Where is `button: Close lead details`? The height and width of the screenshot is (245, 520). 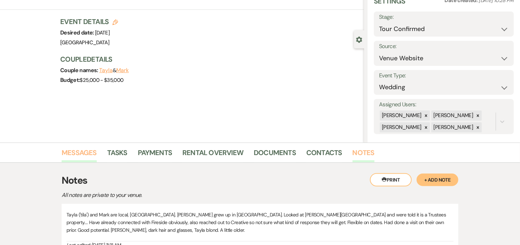
button: Close lead details is located at coordinates (360, 39).